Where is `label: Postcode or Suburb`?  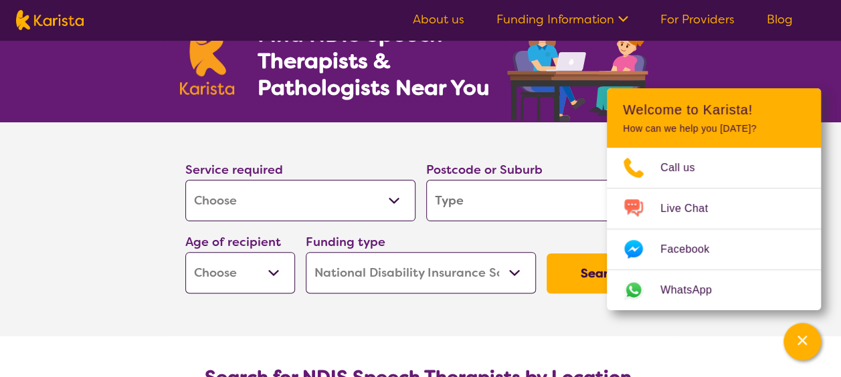 label: Postcode or Suburb is located at coordinates (484, 170).